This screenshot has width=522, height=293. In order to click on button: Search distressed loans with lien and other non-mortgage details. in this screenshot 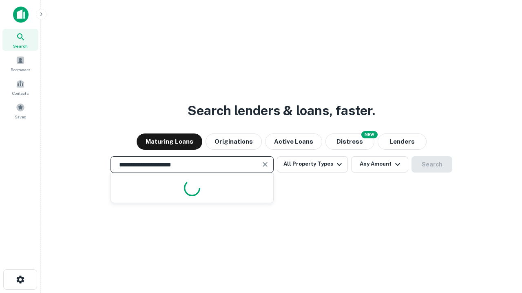, I will do `click(350, 142)`.